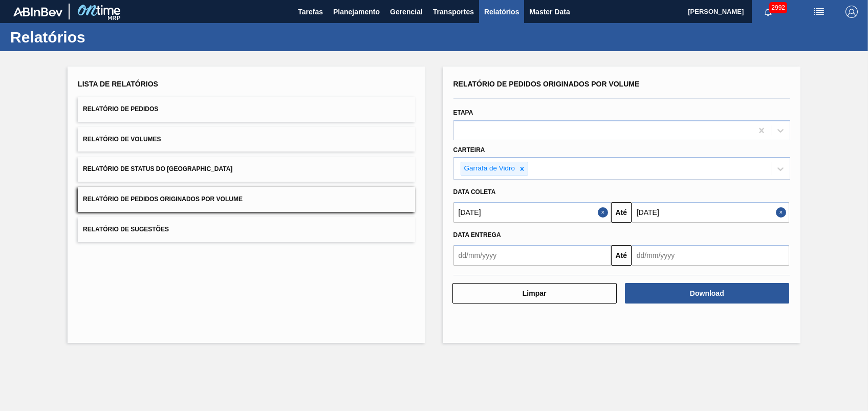 Image resolution: width=868 pixels, height=411 pixels. Describe the element at coordinates (549, 12) in the screenshot. I see `span: Master Data` at that location.